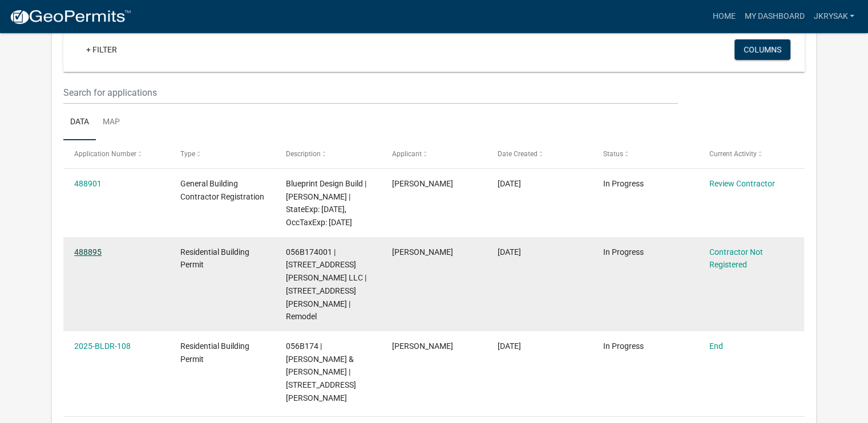 Image resolution: width=868 pixels, height=423 pixels. What do you see at coordinates (88, 252) in the screenshot?
I see `a: 488895` at bounding box center [88, 252].